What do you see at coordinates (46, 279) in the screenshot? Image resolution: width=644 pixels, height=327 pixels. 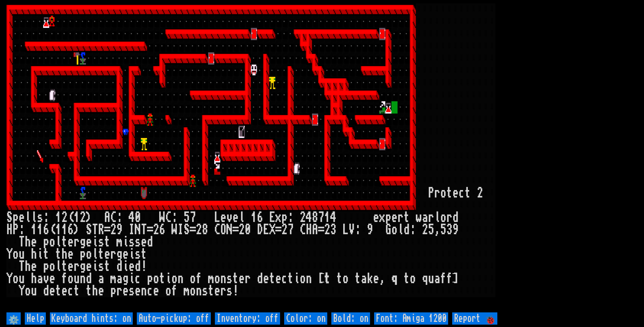 I see `div: v` at bounding box center [46, 279].